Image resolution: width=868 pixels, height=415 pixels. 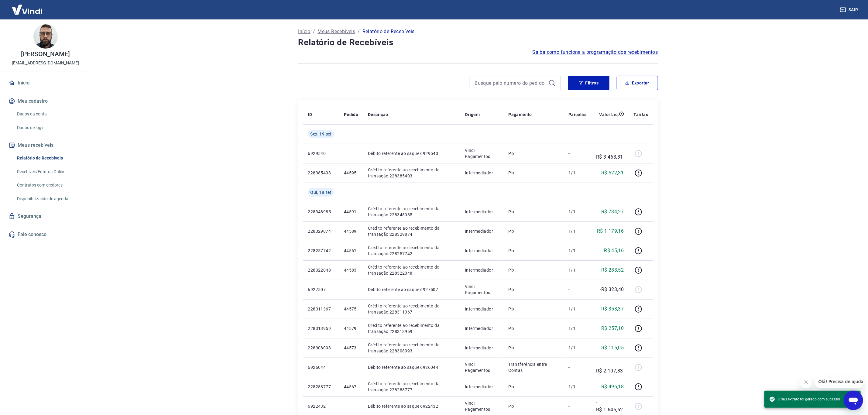 I want to click on p: 44561, so click(x=351, y=250).